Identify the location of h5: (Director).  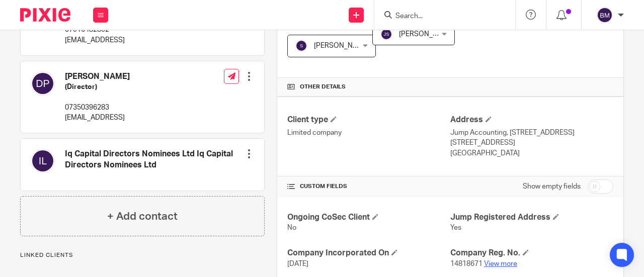
(97, 87).